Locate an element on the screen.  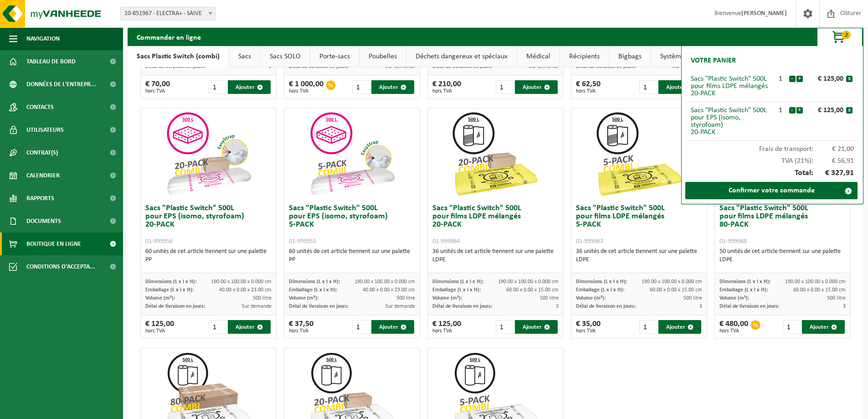
a: Récipients is located at coordinates (584, 56).